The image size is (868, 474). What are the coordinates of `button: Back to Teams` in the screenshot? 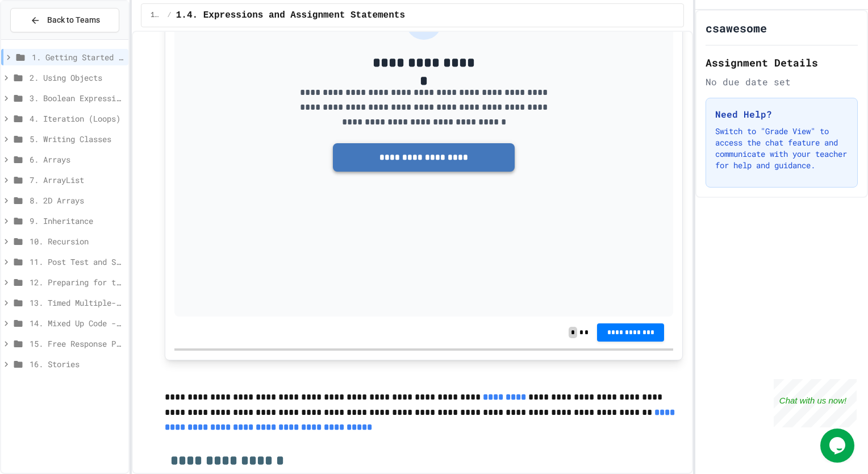 It's located at (65, 20).